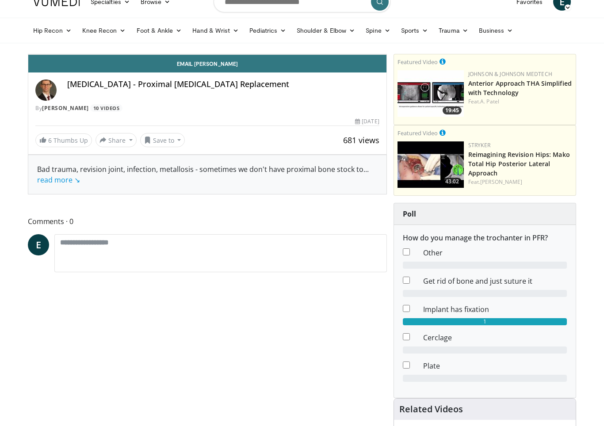  Describe the element at coordinates (495, 253) in the screenshot. I see `dd: Other` at that location.